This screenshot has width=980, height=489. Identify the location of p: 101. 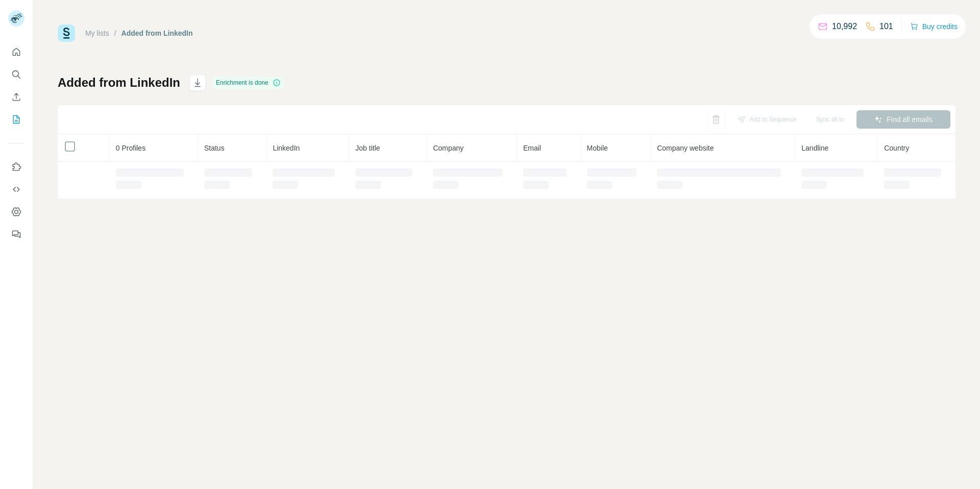
(886, 27).